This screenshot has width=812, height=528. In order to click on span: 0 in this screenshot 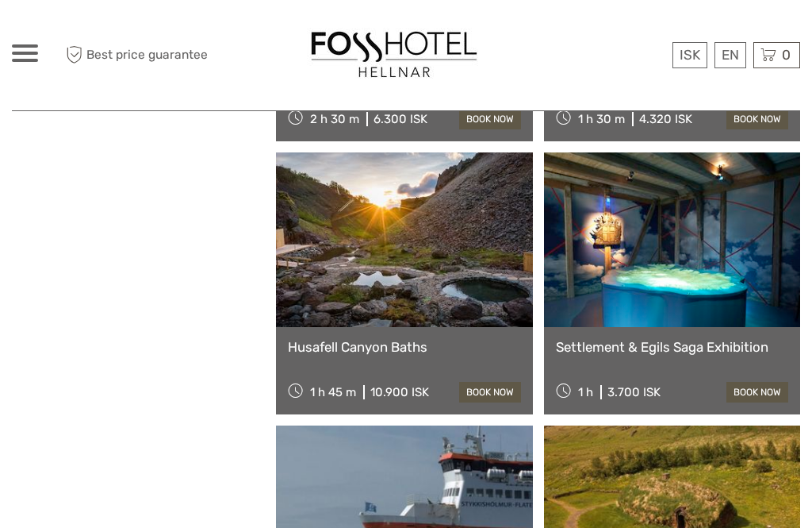, I will do `click(786, 55)`.